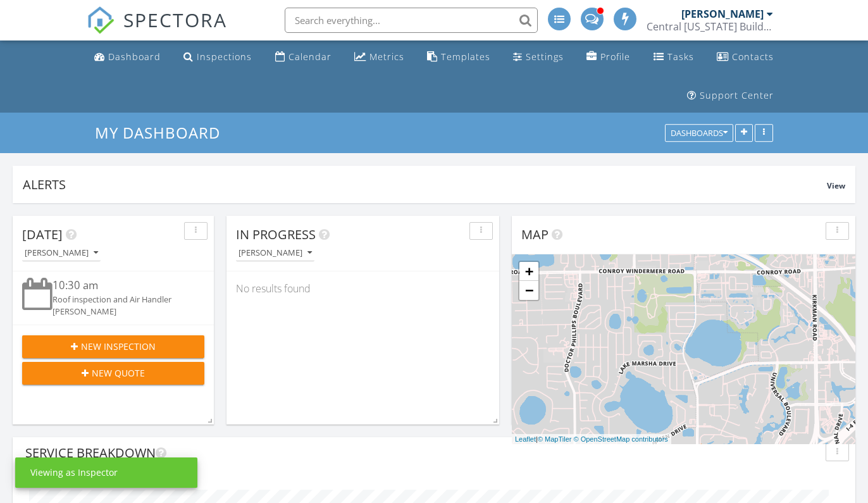  Describe the element at coordinates (425, 184) in the screenshot. I see `div: Alerts` at that location.